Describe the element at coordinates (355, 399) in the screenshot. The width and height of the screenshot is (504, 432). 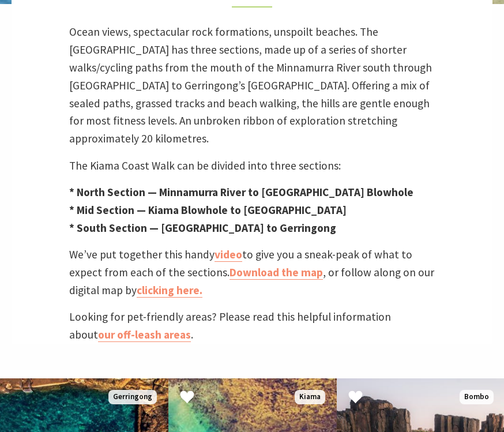
I see `button: Click to Favourite Bombo Headland` at that location.